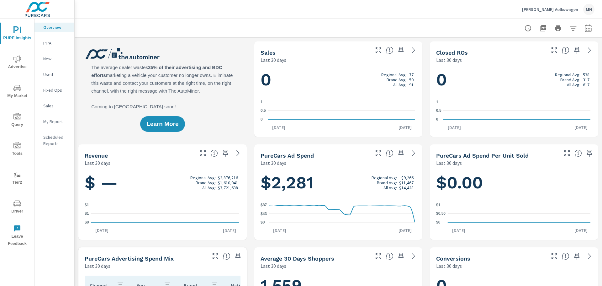 The image size is (602, 286). Describe the element at coordinates (482, 155) in the screenshot. I see `h5: PureCars Ad Spend Per Unit Sold` at that location.